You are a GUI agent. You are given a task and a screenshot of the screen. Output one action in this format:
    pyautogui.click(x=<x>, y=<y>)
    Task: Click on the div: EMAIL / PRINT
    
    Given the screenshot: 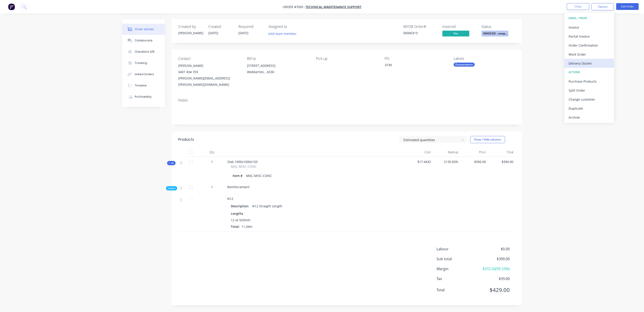 What is the action you would take?
    pyautogui.click(x=590, y=18)
    